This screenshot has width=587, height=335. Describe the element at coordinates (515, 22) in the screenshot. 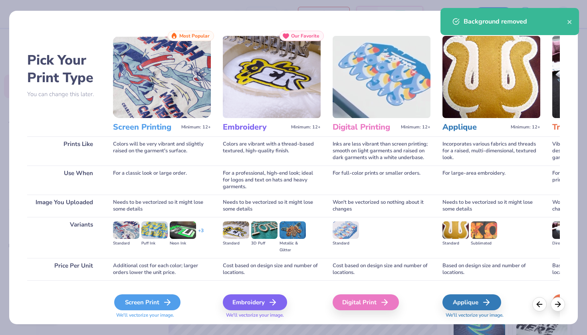

I see `div: Background removed` at that location.